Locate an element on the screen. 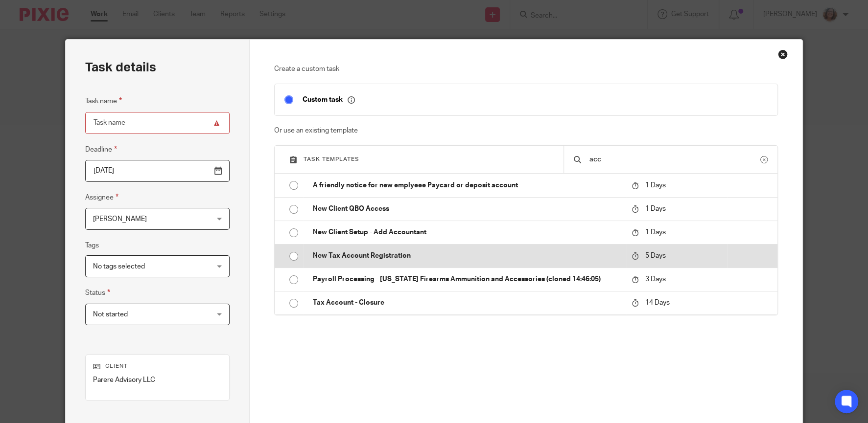  label: Tags is located at coordinates (92, 245).